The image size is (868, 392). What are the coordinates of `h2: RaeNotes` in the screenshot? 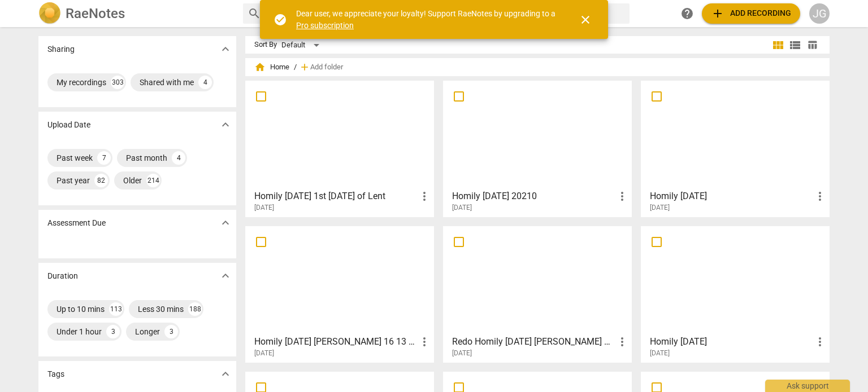 It's located at (95, 13).